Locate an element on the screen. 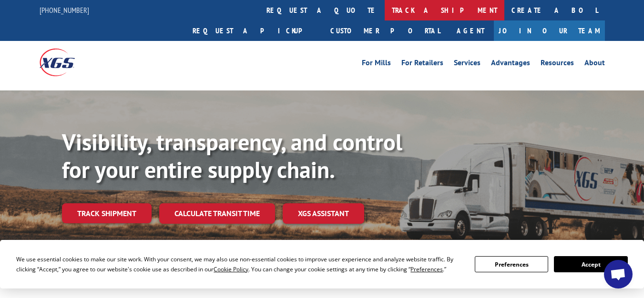 The width and height of the screenshot is (644, 298). a: For Retailers is located at coordinates (422, 64).